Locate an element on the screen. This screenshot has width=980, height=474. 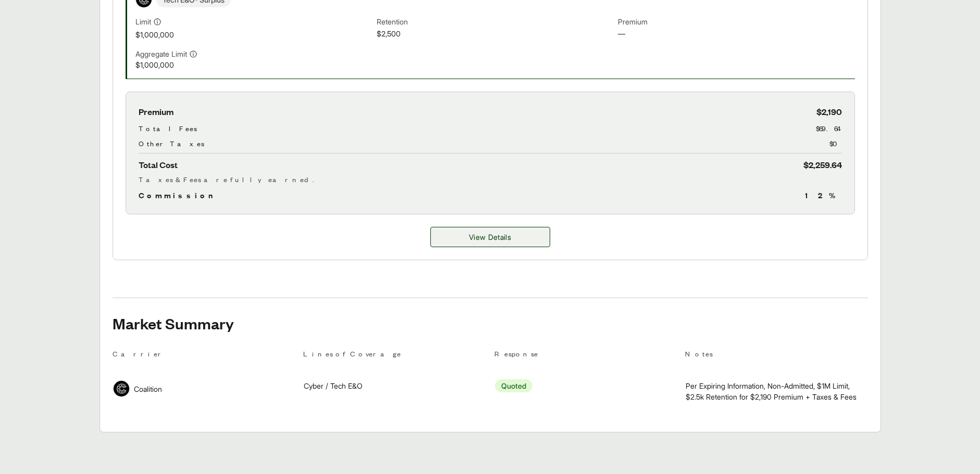
span: 12 % is located at coordinates (824, 196).